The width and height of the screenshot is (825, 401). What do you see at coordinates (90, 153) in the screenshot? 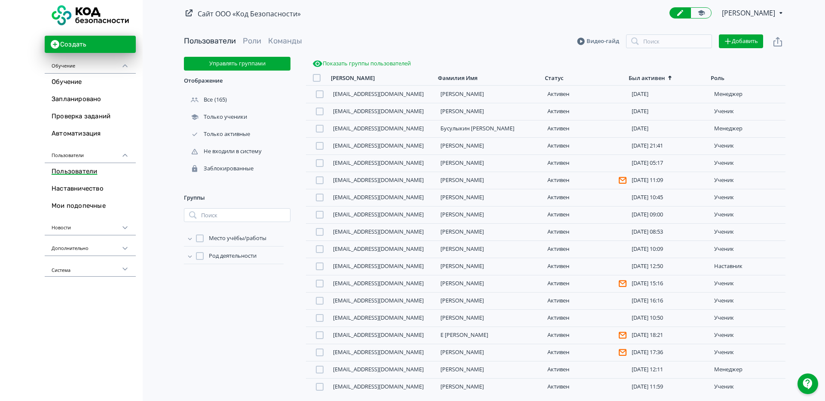
I see `div: Пользователи` at bounding box center [90, 153].